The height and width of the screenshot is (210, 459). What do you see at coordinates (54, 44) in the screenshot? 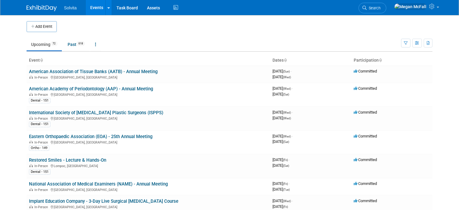
I see `span: 72` at bounding box center [54, 44].